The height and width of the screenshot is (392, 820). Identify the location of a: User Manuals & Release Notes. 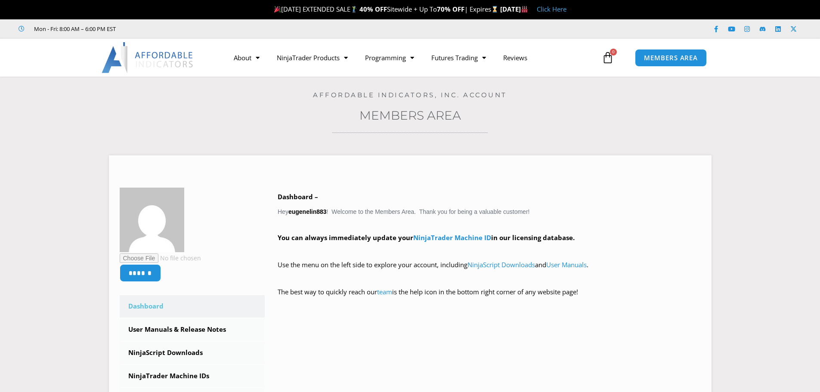
(192, 330).